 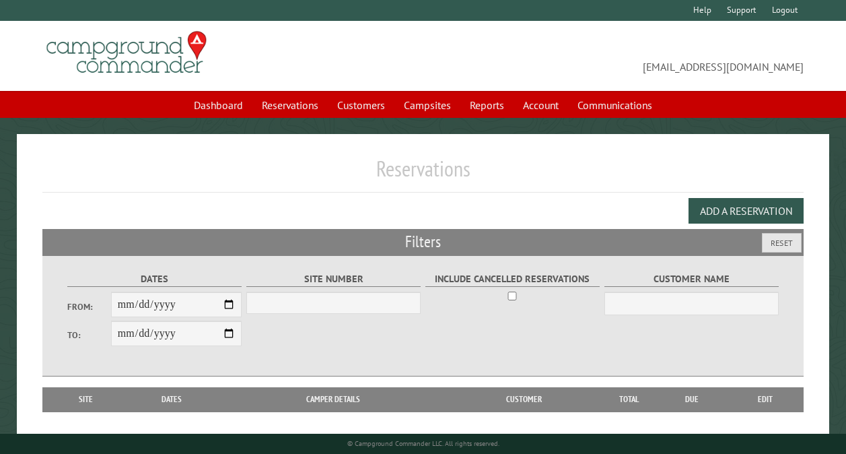 I want to click on th: Camper Details, so click(x=333, y=399).